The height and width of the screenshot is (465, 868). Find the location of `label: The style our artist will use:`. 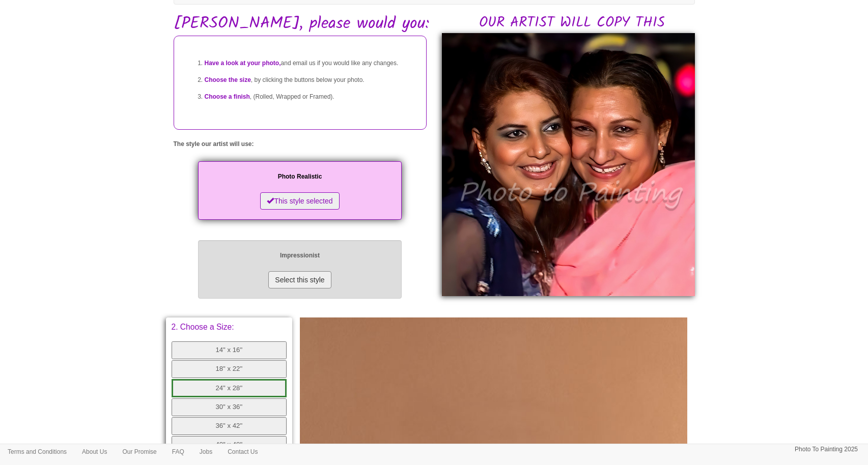

label: The style our artist will use: is located at coordinates (214, 144).